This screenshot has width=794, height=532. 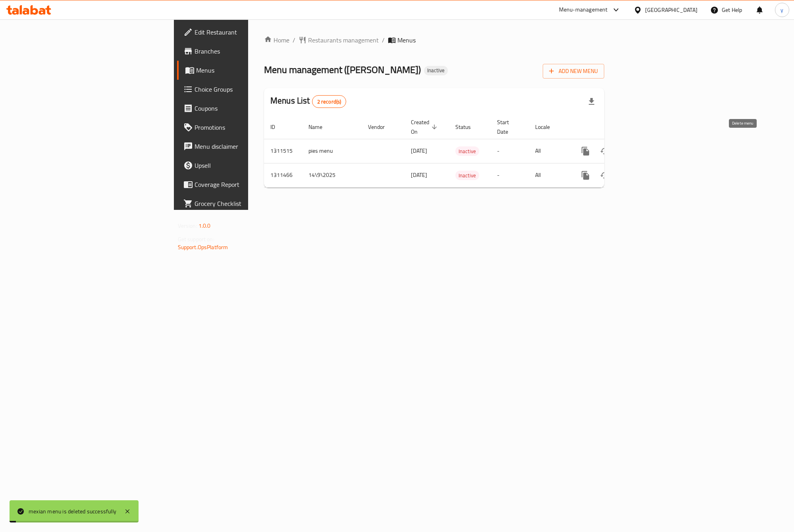 What do you see at coordinates (573, 71) in the screenshot?
I see `span: Add New Menu` at bounding box center [573, 71].